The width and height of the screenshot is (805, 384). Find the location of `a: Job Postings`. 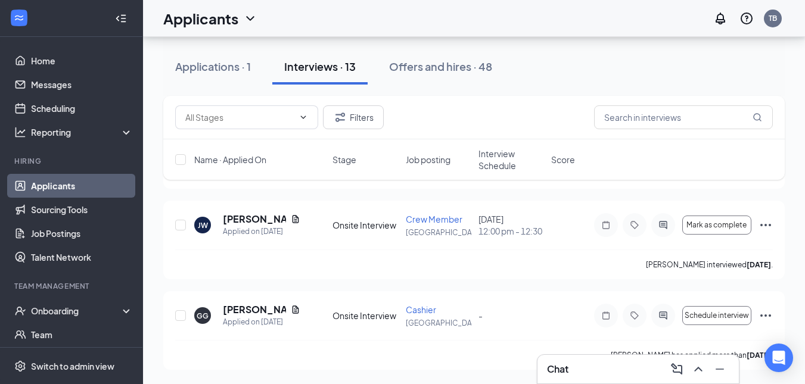

a: Job Postings is located at coordinates (82, 233).